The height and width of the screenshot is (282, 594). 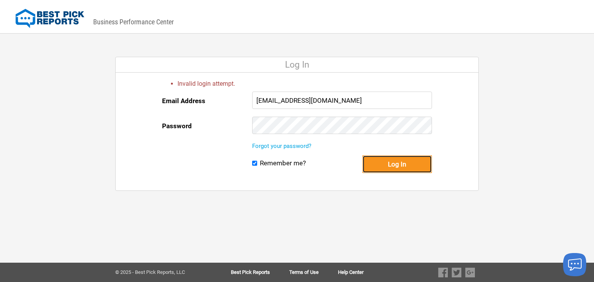 I want to click on a: Terms of Use, so click(x=313, y=272).